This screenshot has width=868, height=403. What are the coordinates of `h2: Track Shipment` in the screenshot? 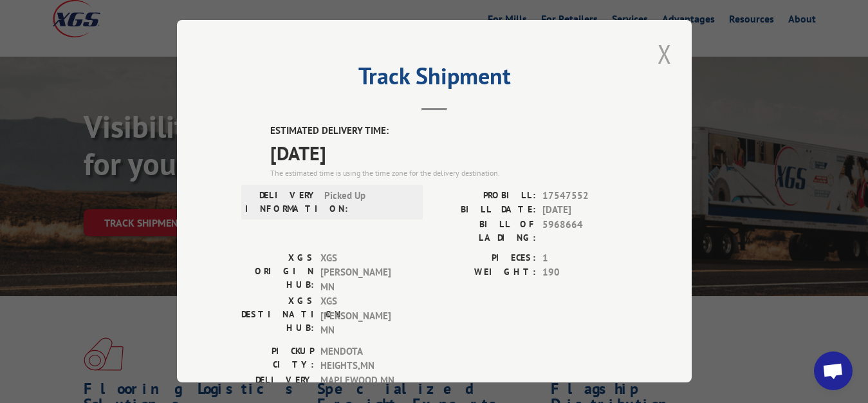 It's located at (435, 79).